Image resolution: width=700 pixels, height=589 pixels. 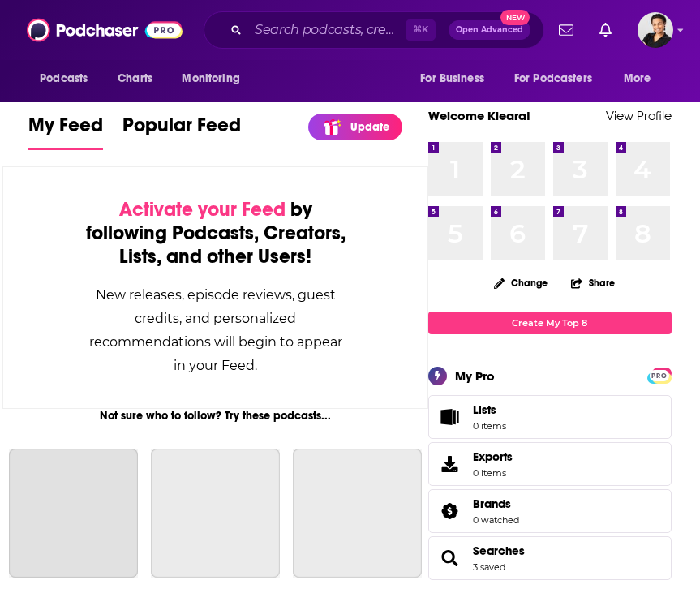 I want to click on span: Logged in as kiearamr, so click(x=655, y=30).